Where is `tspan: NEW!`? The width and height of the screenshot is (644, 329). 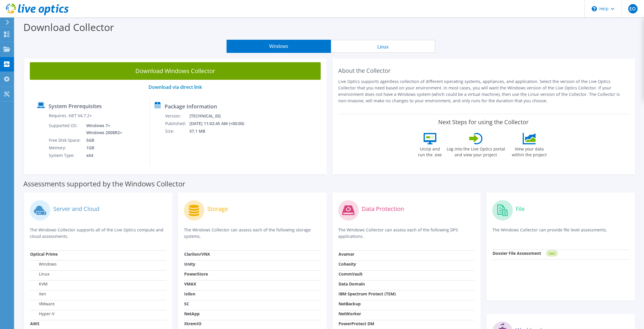
tspan: NEW! is located at coordinates (552, 253).